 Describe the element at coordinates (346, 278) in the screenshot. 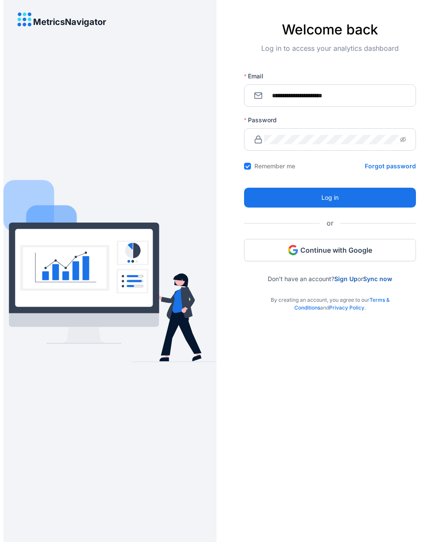

I see `a: Sign Up` at that location.